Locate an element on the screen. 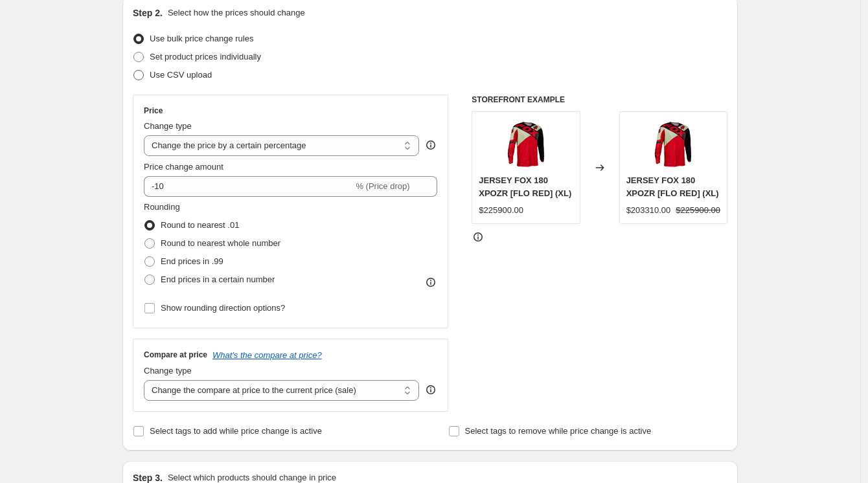  span: Show rounding direction options? is located at coordinates (223, 307).